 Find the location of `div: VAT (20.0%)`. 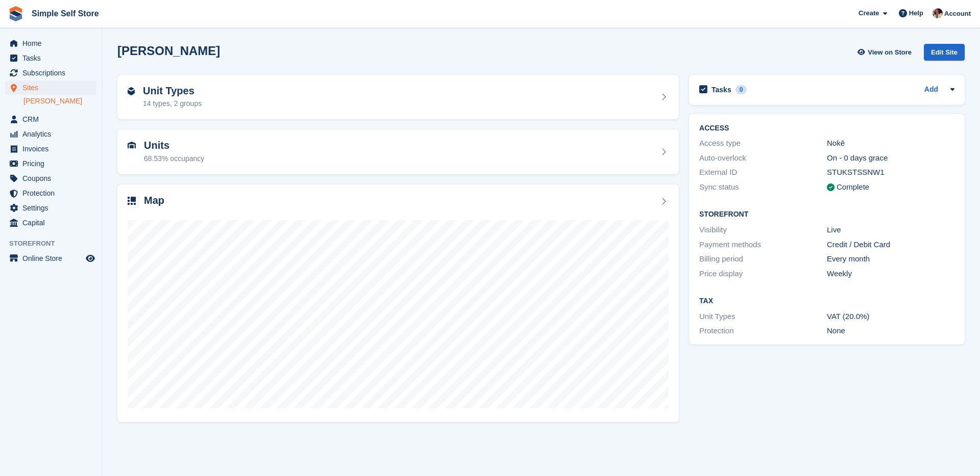

div: VAT (20.0%) is located at coordinates (890, 317).